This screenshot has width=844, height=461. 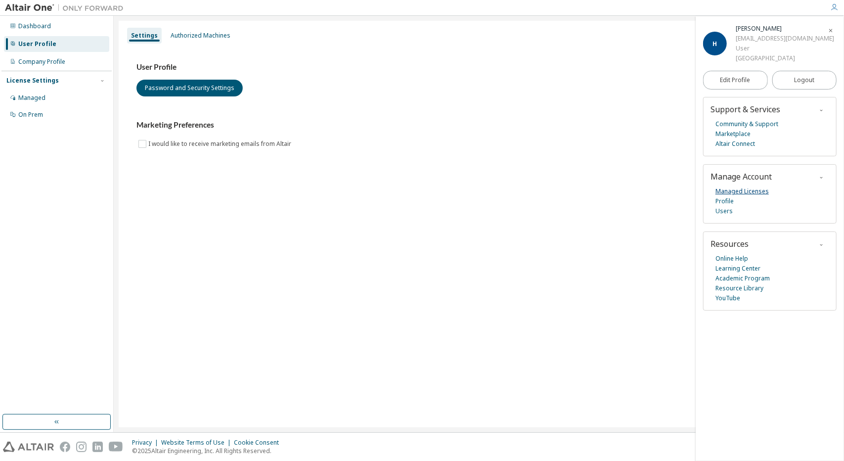 What do you see at coordinates (804, 80) in the screenshot?
I see `button: Logout` at bounding box center [804, 80].